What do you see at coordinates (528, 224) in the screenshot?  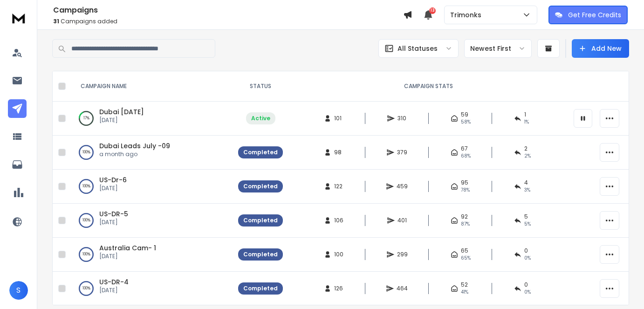 I see `span: 5 %` at bounding box center [528, 224].